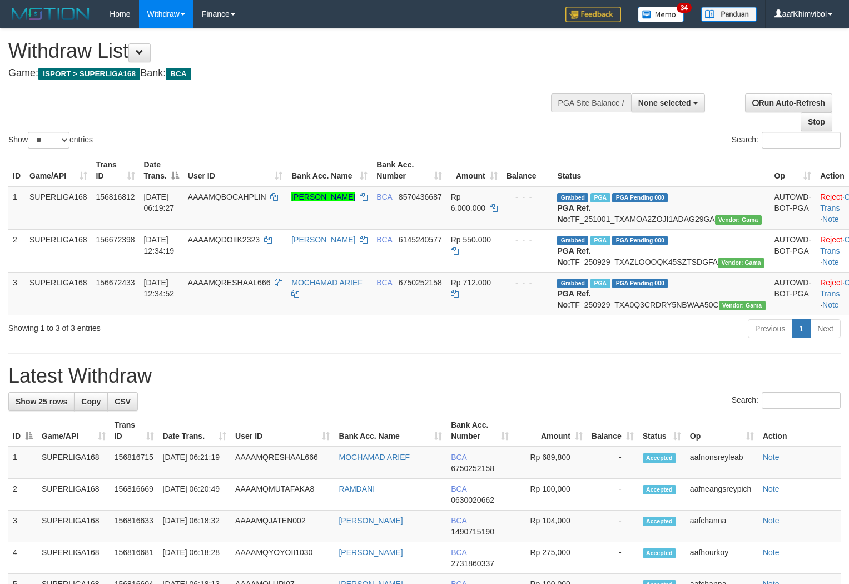  What do you see at coordinates (420, 197) in the screenshot?
I see `span: Copy 8570436687 to clipboard` at bounding box center [420, 197].